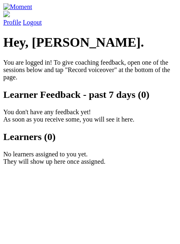 This screenshot has width=180, height=244. Describe the element at coordinates (90, 158) in the screenshot. I see `p: No learners assigned to you yet. They will show up here once assigned.` at that location.